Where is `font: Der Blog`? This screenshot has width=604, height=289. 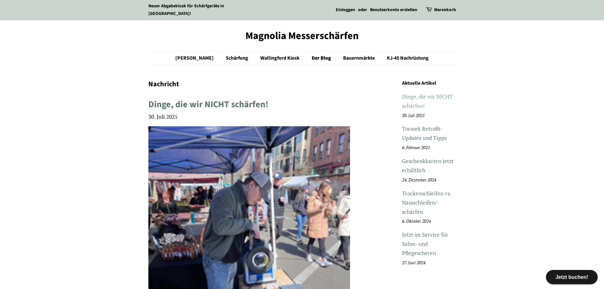 font: Der Blog is located at coordinates (321, 58).